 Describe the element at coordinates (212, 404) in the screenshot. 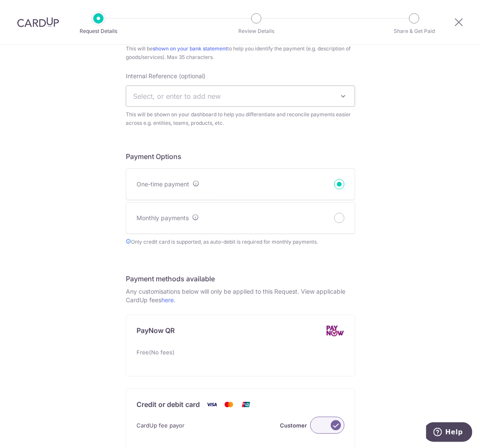

I see `img: Visa` at that location.